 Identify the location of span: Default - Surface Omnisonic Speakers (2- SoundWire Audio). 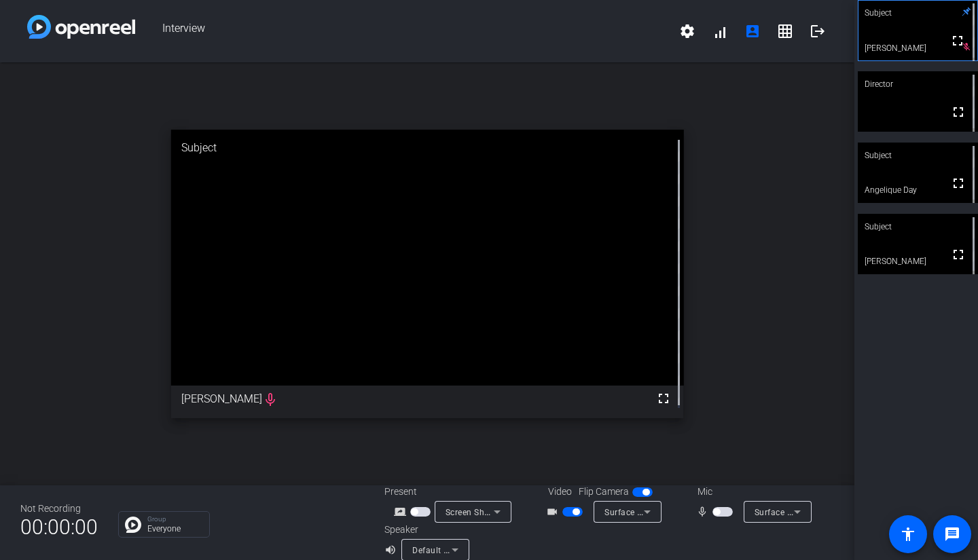
(530, 550).